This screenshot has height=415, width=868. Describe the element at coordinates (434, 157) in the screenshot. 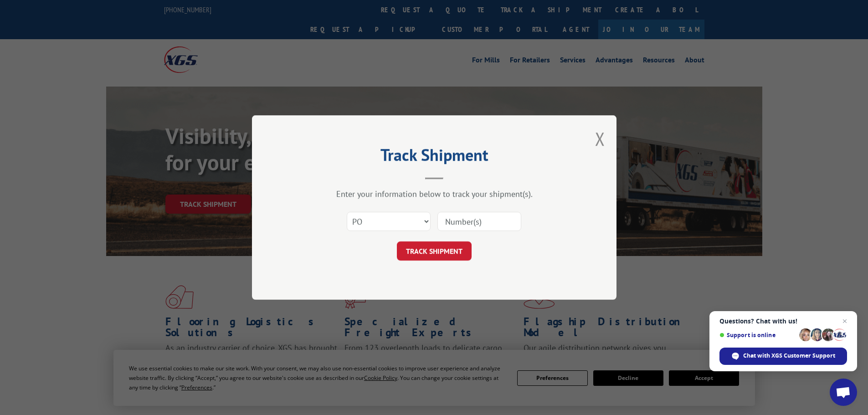

I see `h2: Track Shipment` at that location.